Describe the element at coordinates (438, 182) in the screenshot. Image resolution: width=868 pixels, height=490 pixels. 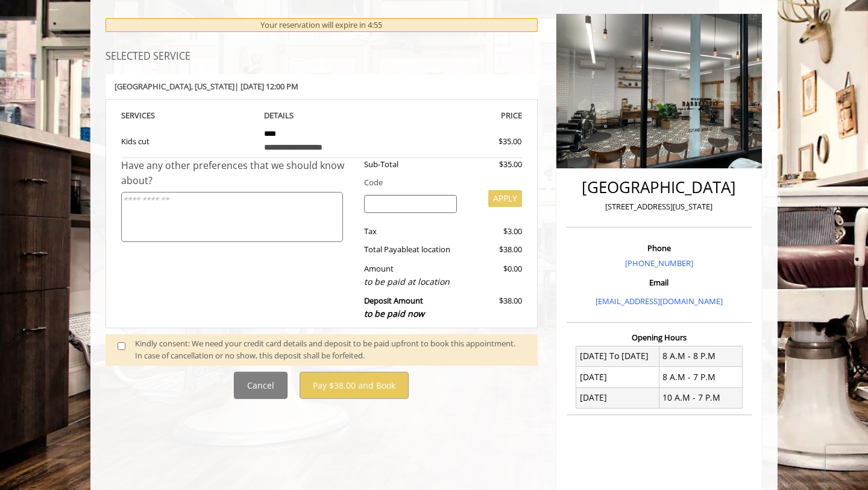
I see `div: Code` at that location.